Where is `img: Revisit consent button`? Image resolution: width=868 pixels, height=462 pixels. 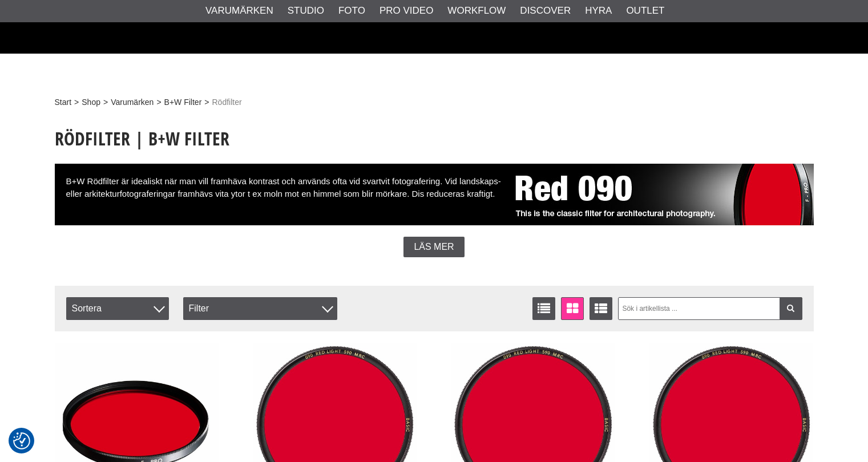
img: Revisit consent button is located at coordinates (21, 441).